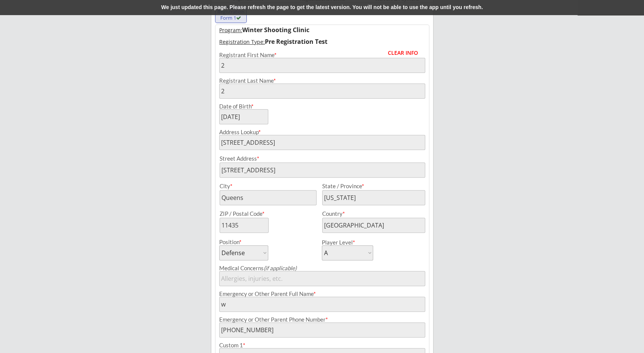 This screenshot has width=644, height=353. Describe the element at coordinates (406, 53) in the screenshot. I see `div: CLEAR INFO` at that location.